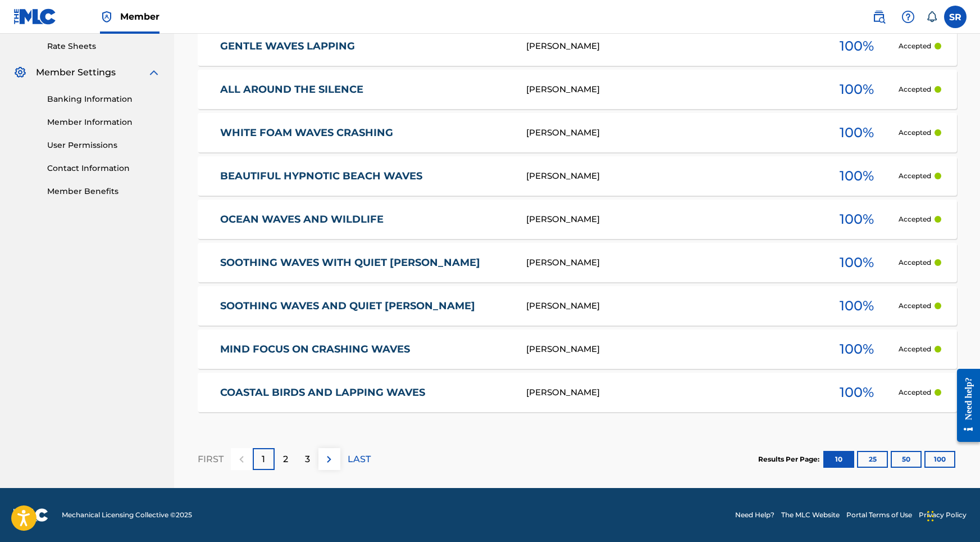  What do you see at coordinates (19, 46) in the screenshot?
I see `div: Open Resource Center` at bounding box center [19, 46].